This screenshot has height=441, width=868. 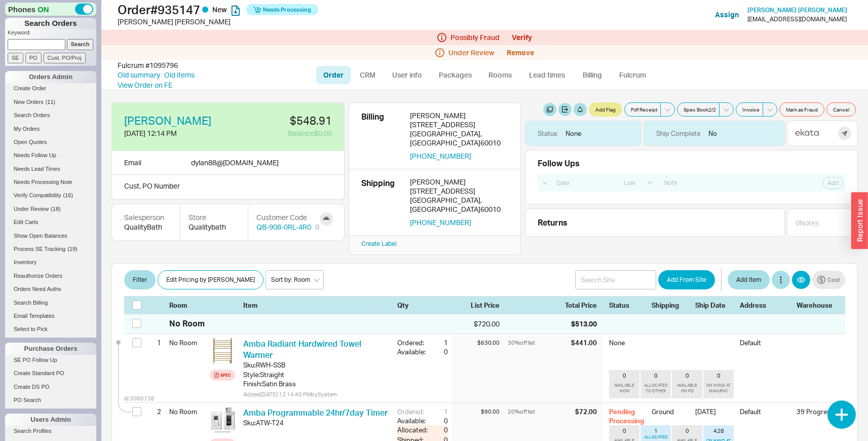 I want to click on div: $630.00, so click(x=476, y=343).